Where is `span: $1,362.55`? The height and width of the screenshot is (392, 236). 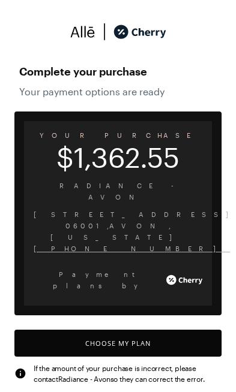
span: $1,362.55 is located at coordinates (118, 157).